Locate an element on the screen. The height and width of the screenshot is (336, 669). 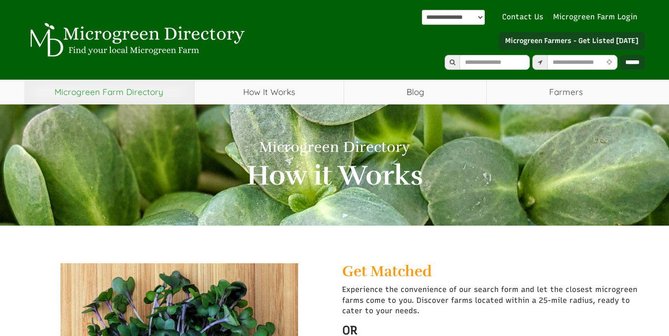
a: Get Matched is located at coordinates (387, 271).